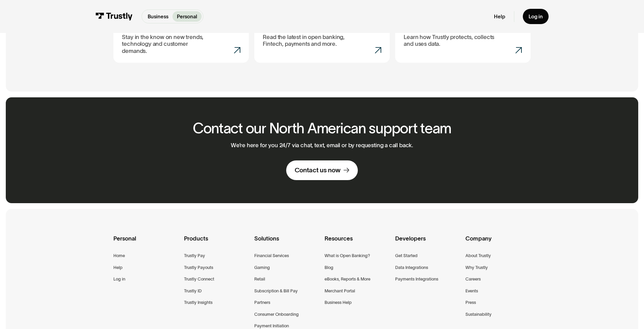 The image size is (644, 329). What do you see at coordinates (498, 243) in the screenshot?
I see `div: Company` at bounding box center [498, 243].